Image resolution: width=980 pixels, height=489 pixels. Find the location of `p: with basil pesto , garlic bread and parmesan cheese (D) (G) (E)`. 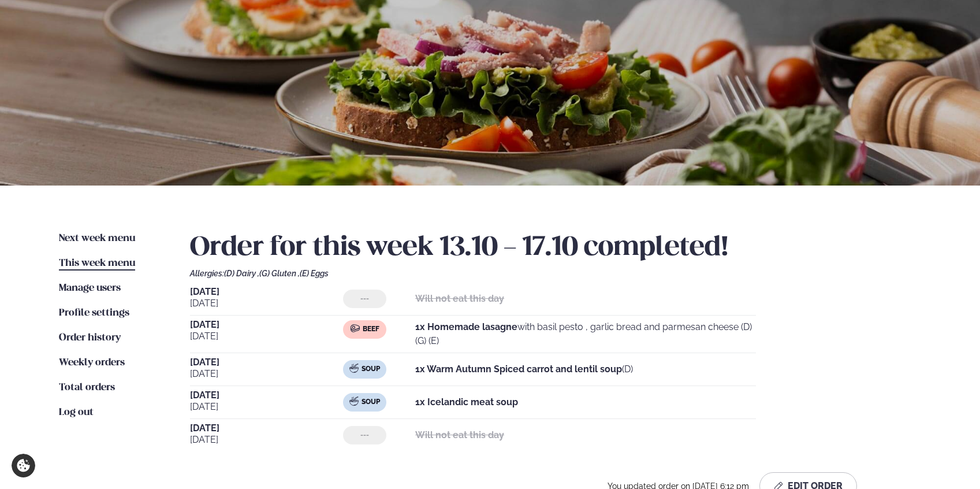

p: with basil pesto , garlic bread and parmesan cheese (D) (G) (E) is located at coordinates (585, 334).